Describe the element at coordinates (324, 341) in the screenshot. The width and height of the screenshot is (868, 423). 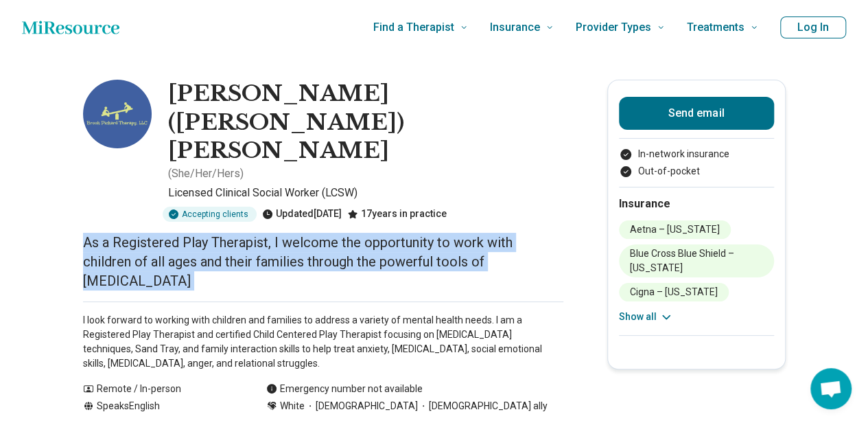
I see `p: I look forward to working with children and families to address a variety of mental health needs....` at that location.